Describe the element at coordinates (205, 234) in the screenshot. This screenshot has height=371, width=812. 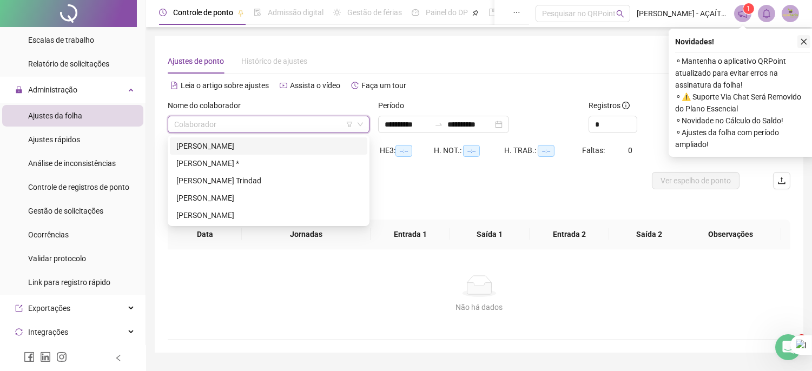
I see `th: Data` at that location.